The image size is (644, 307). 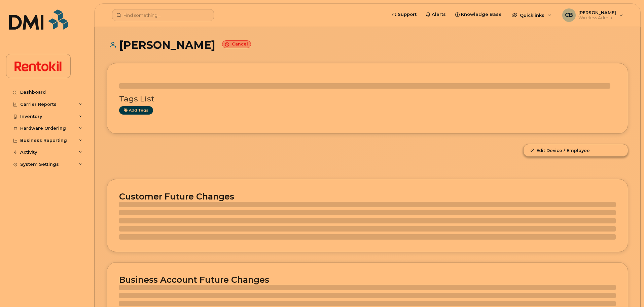 I want to click on small: Cancel, so click(x=236, y=44).